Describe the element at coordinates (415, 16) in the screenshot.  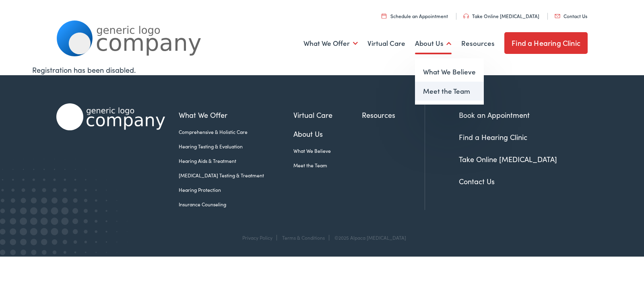
I see `a: Schedule an Appointment` at that location.